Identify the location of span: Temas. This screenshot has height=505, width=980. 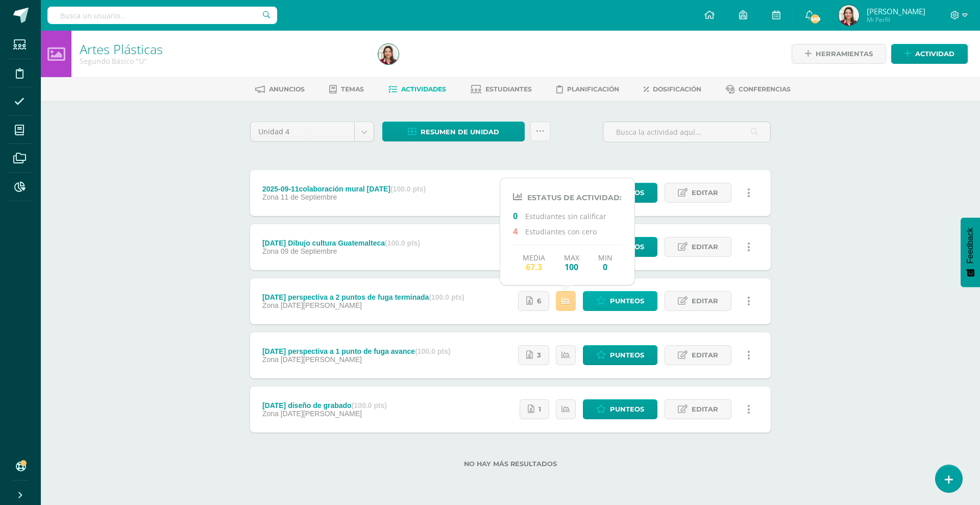
(352, 89).